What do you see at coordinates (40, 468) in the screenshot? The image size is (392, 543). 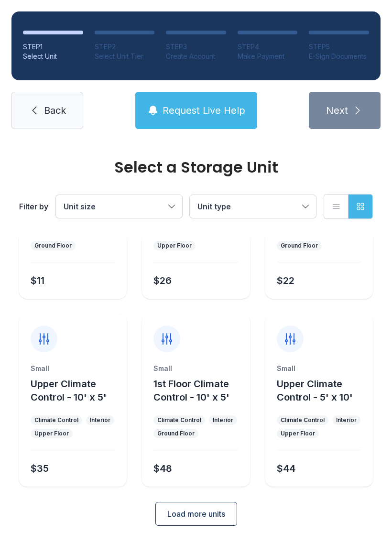 I see `div: $35` at bounding box center [40, 468].